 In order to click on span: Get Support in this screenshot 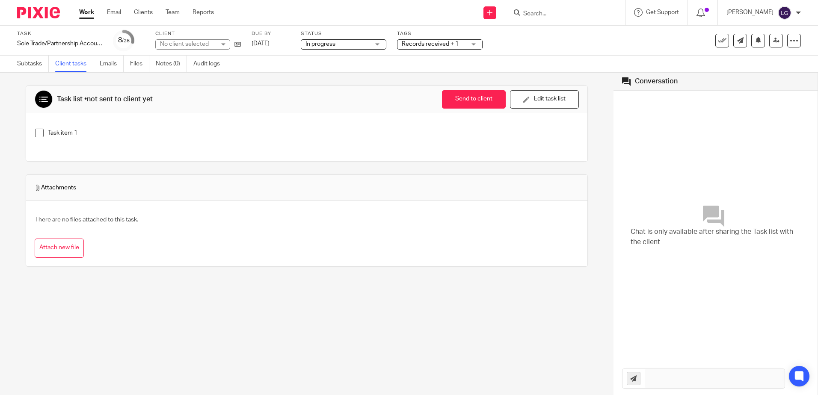, I will do `click(662, 12)`.